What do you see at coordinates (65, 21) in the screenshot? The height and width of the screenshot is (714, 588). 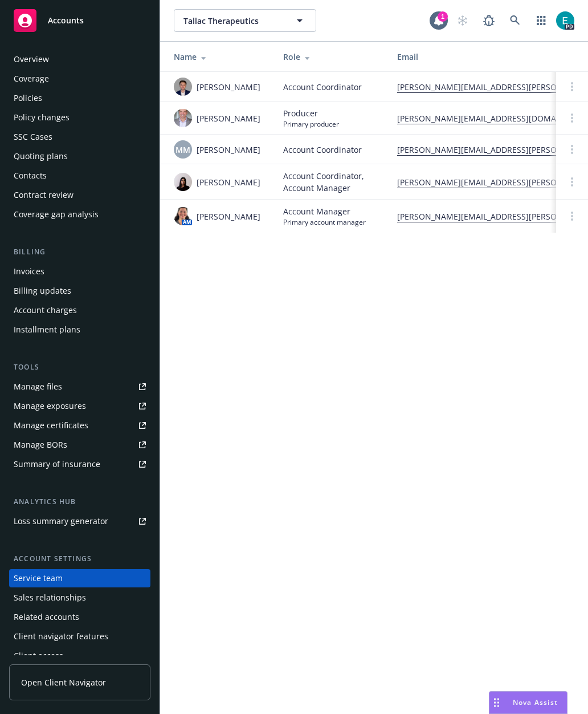 I see `span: Accounts` at bounding box center [65, 21].